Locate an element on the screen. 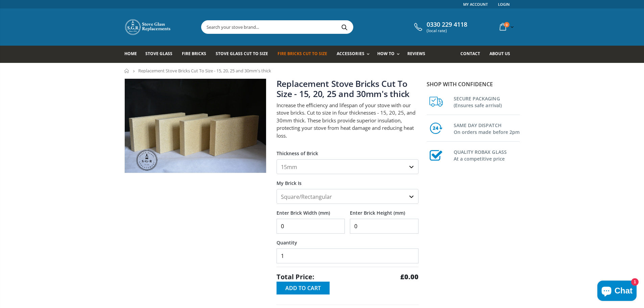 This screenshot has width=644, height=308. inbox-online-store-chat: Shopify online store chat is located at coordinates (617, 292).